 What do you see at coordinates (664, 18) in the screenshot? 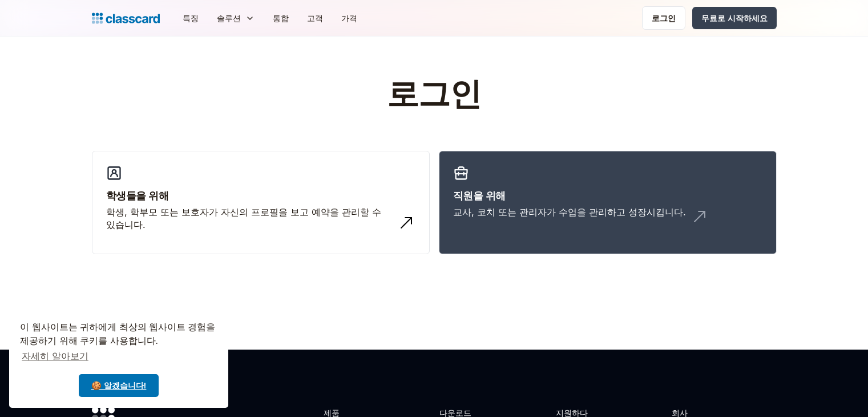
I see `a: 로그인` at bounding box center [664, 18].